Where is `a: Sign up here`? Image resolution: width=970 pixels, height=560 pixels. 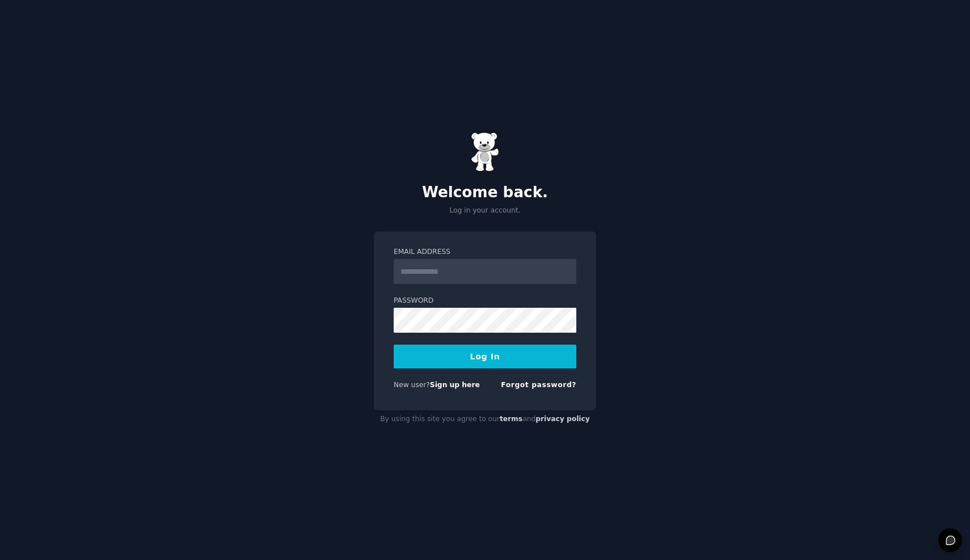 a: Sign up here is located at coordinates (455, 385).